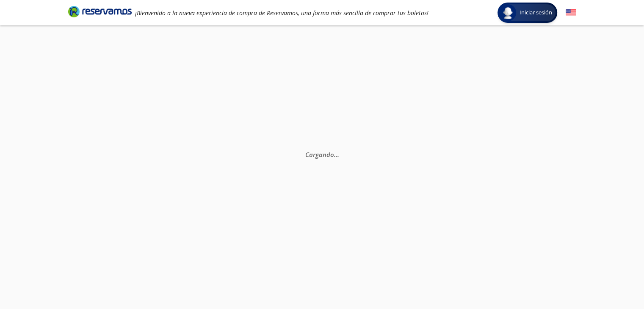 The width and height of the screenshot is (644, 309). What do you see at coordinates (536, 13) in the screenshot?
I see `span: Iniciar sesión` at bounding box center [536, 13].